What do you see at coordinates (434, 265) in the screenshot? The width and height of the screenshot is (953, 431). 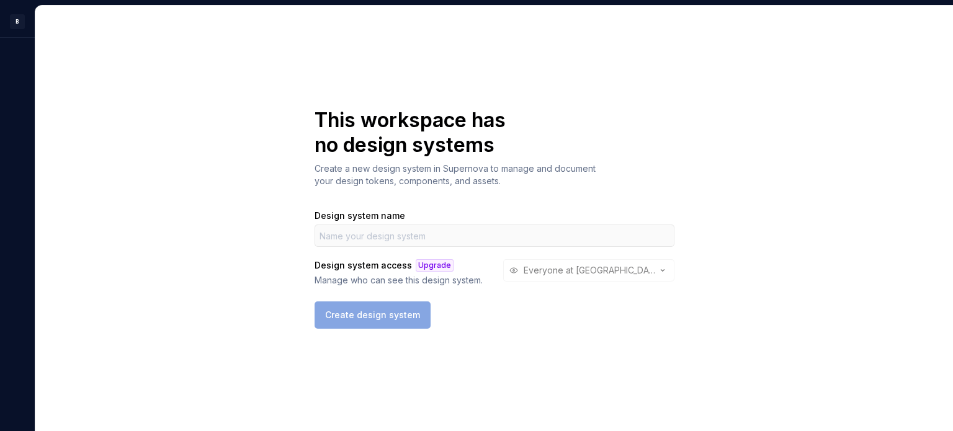 I see `div: Upgrade` at bounding box center [434, 265].